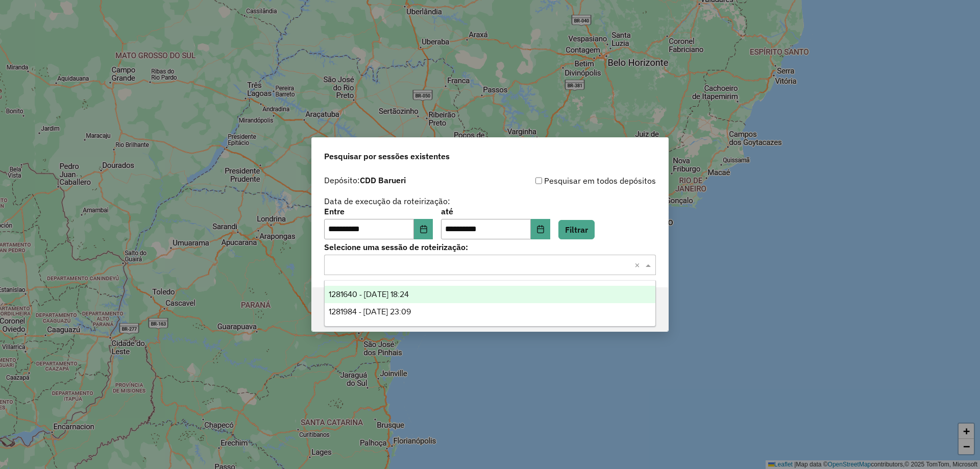  Describe the element at coordinates (573, 181) in the screenshot. I see `div: Pesquisar em todos depósitos` at that location.